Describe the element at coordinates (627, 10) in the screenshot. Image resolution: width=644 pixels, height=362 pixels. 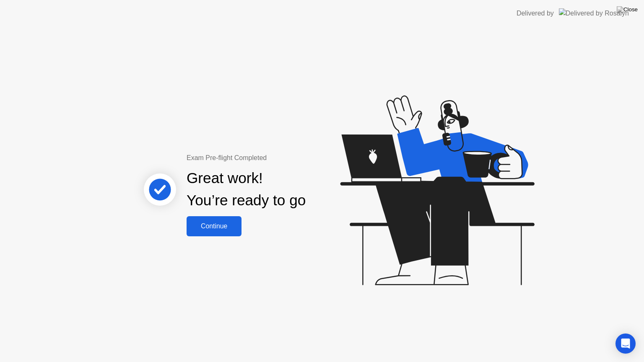
I see `img: Close` at that location.